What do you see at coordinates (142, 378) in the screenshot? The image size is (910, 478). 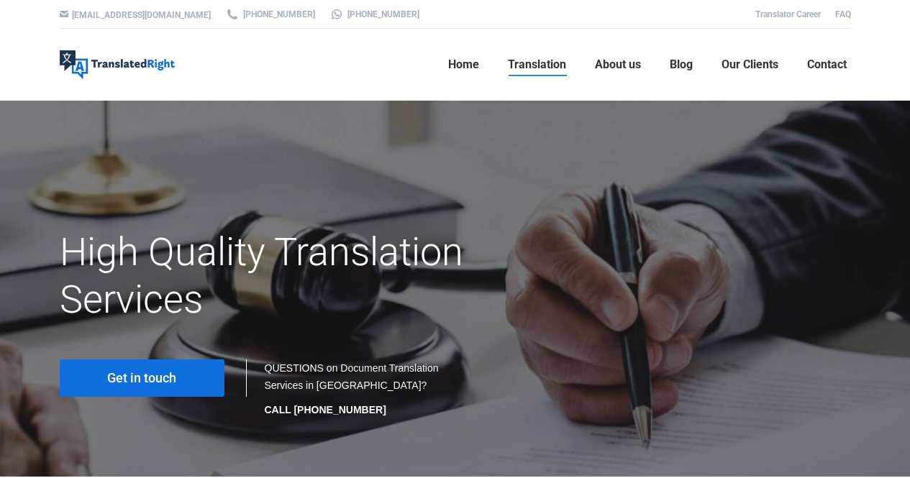 I see `span: Get in touch` at bounding box center [142, 378].